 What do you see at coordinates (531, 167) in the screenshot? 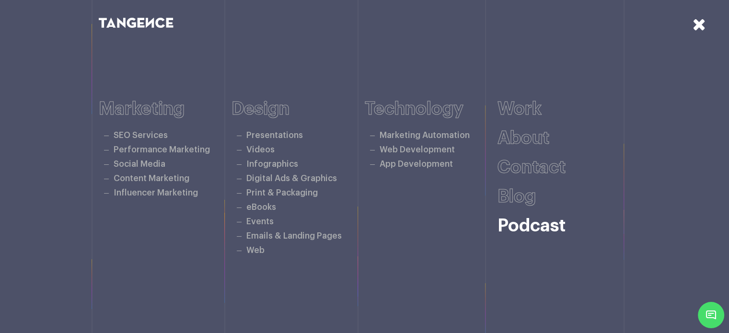
I see `a: Contact` at bounding box center [531, 167].